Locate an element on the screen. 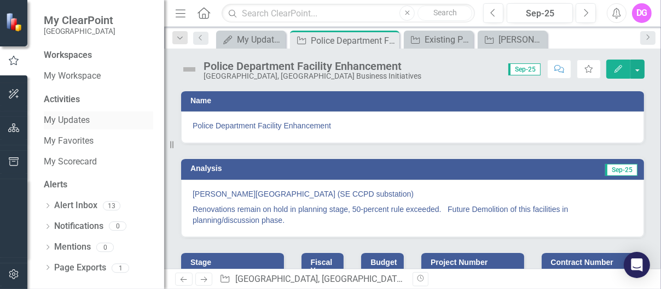  span: Search is located at coordinates (445, 13).